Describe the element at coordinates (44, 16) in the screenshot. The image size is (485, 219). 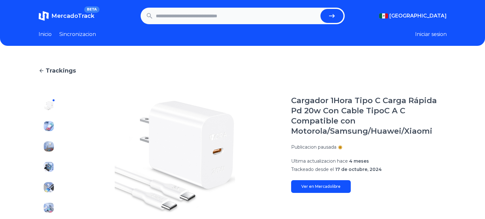
I see `img: MercadoTrack` at that location.